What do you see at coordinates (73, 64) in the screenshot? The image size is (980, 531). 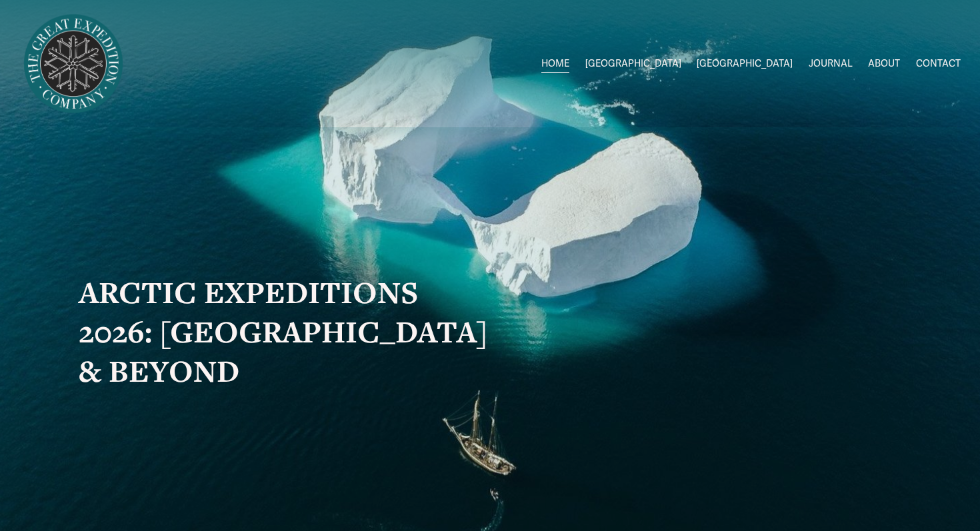 I see `a: Arctic Expeditions` at bounding box center [73, 64].